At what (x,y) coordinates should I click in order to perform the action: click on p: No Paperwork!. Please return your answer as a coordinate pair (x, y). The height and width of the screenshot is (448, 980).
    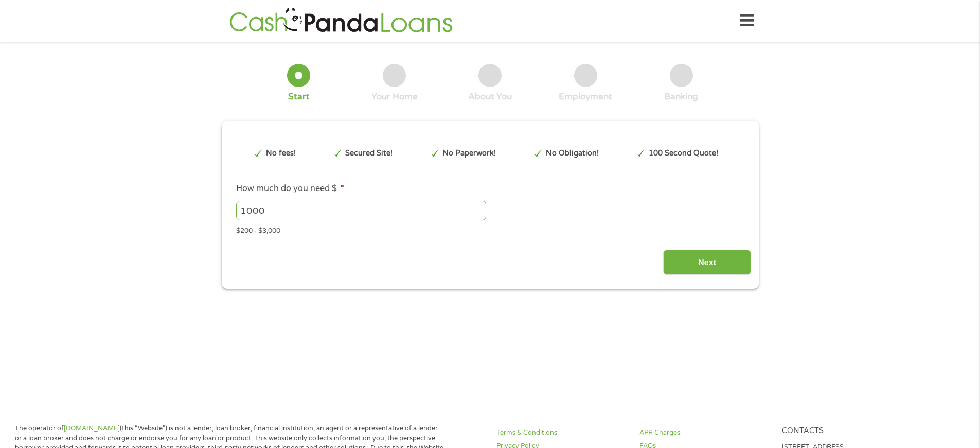
    Looking at the image, I should click on (469, 153).